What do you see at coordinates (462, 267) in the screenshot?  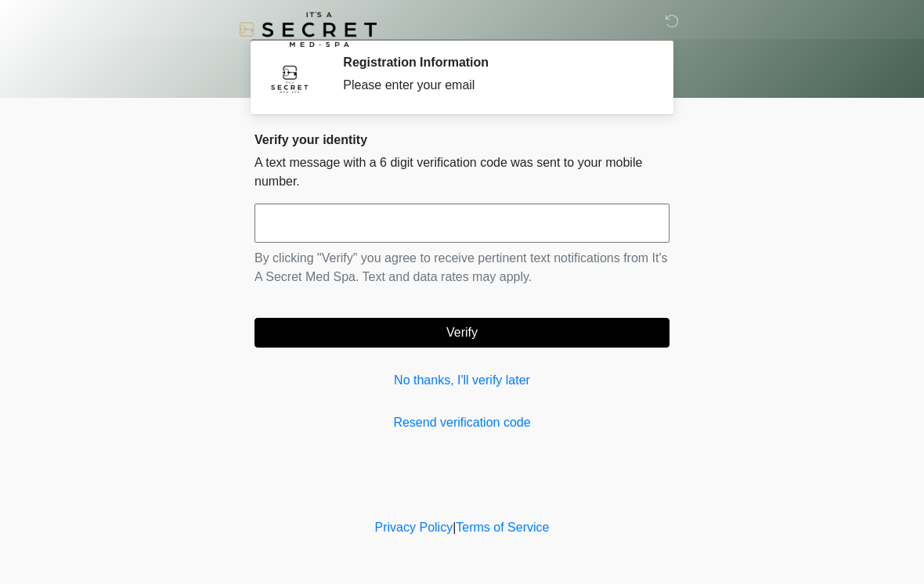 I see `p: By clicking "Verify" you agree to receive pertinent text notifications from It's A Secret Med Spa...` at bounding box center [462, 267].